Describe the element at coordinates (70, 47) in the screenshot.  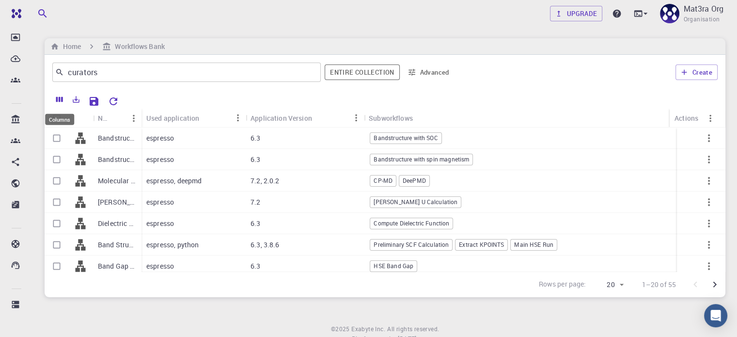
I see `h6: Home` at that location.